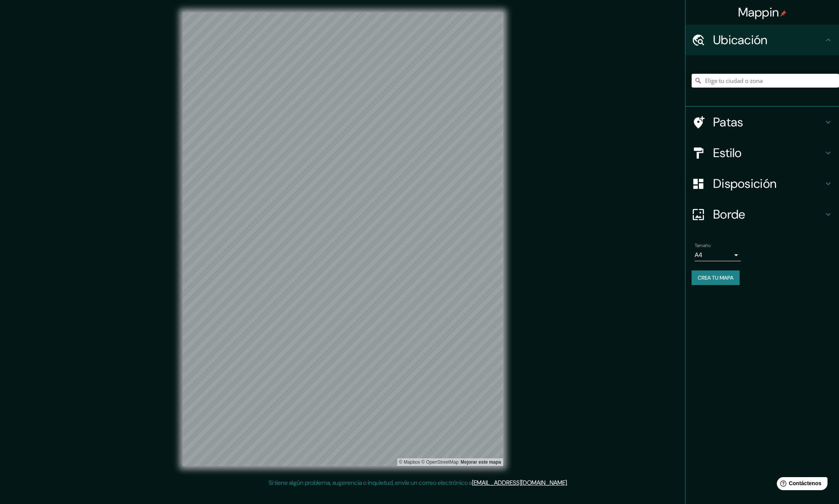  Describe the element at coordinates (480, 461) in the screenshot. I see `a: Comentarios sobre el mapa` at that location.